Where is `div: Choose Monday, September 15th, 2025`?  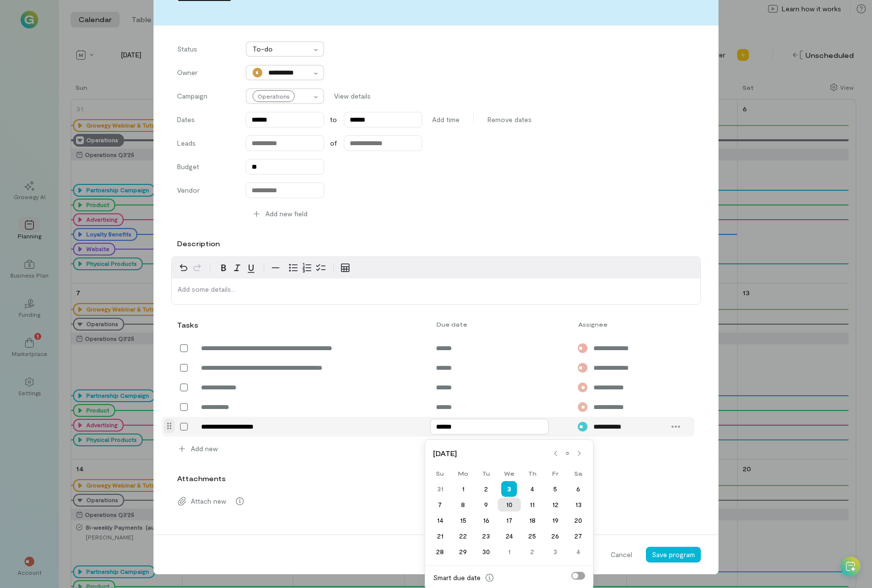 div: Choose Monday, September 15th, 2025 is located at coordinates (463, 520).